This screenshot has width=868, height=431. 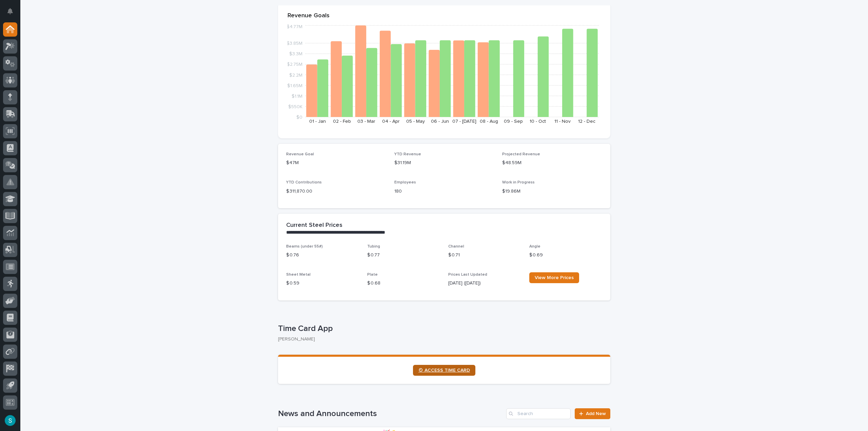 What do you see at coordinates (554, 277) in the screenshot?
I see `a: View More Prices` at bounding box center [554, 277].